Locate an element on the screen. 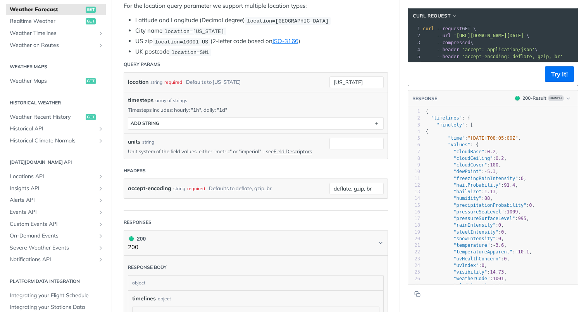  div: Query Params is located at coordinates (142, 64).